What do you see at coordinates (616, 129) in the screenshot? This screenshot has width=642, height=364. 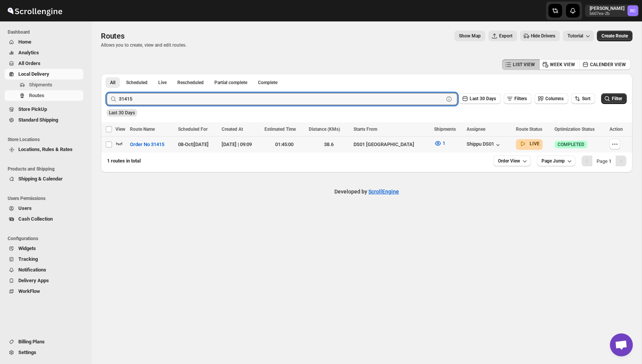 I see `span: Action` at bounding box center [616, 129].